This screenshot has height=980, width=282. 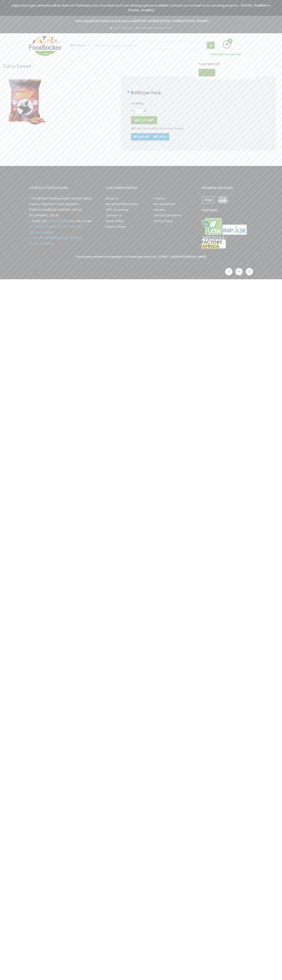 What do you see at coordinates (149, 45) in the screenshot?
I see `input: Search our variety of products` at bounding box center [149, 45].